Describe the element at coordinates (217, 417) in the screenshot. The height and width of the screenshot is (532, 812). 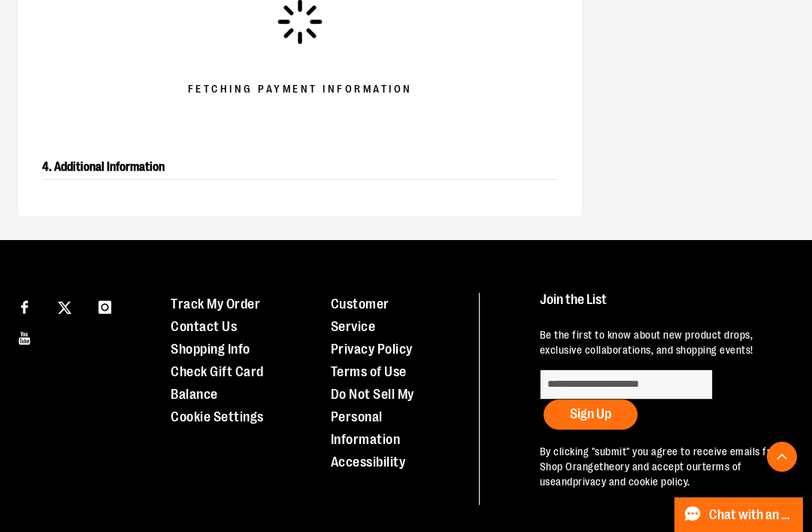
I see `a: Cookie Settings` at that location.